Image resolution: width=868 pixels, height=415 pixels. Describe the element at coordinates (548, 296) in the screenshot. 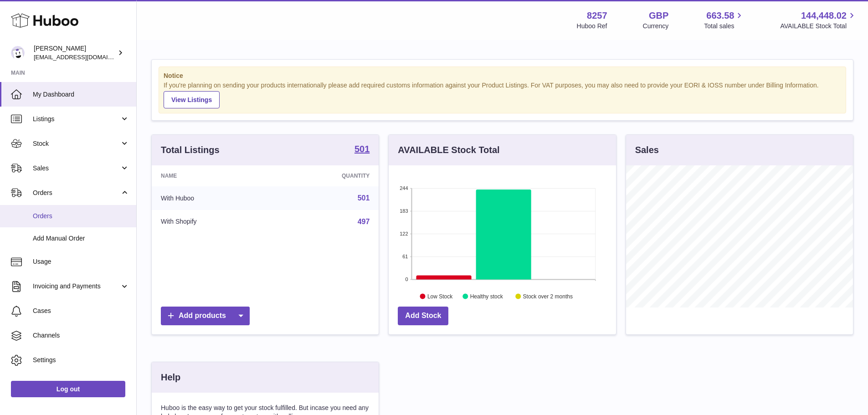

I see `text: Stock over 2 months` at that location.